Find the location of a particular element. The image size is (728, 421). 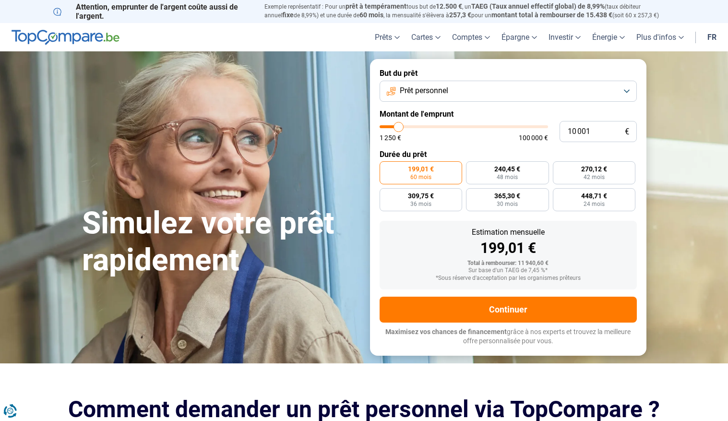

span: 12.500 € is located at coordinates (448, 6).